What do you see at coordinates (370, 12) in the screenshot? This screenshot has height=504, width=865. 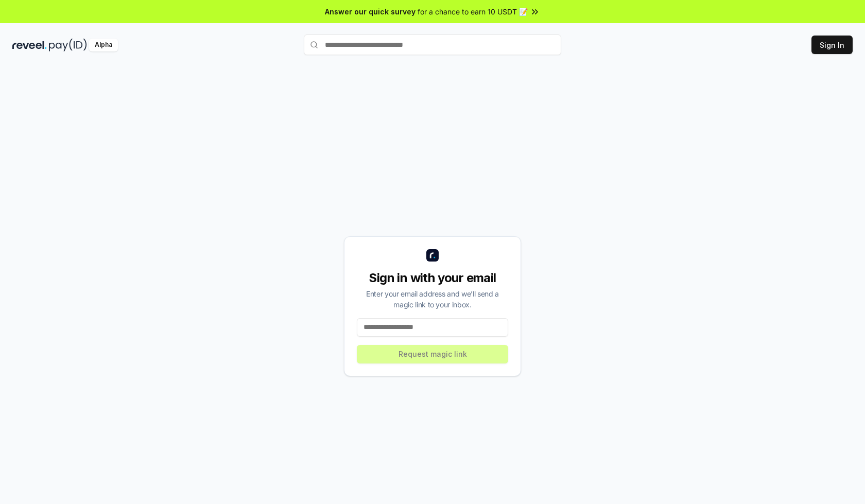 I see `span: Answer our quick survey` at bounding box center [370, 12].